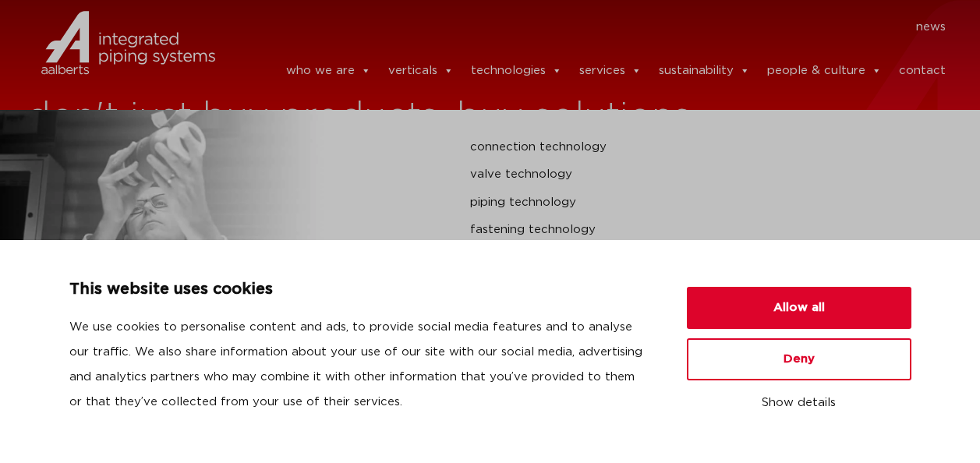 This screenshot has height=463, width=980. What do you see at coordinates (923, 71) in the screenshot?
I see `a: contact` at bounding box center [923, 71].